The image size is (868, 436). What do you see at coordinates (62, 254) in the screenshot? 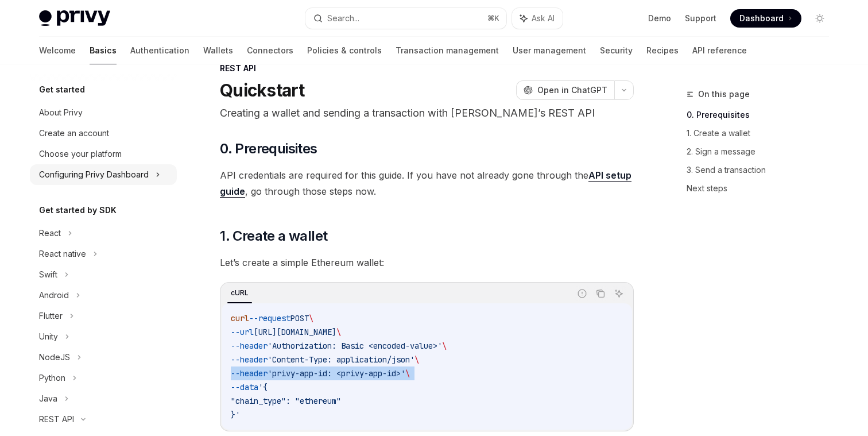
I see `div: React native` at bounding box center [62, 254].